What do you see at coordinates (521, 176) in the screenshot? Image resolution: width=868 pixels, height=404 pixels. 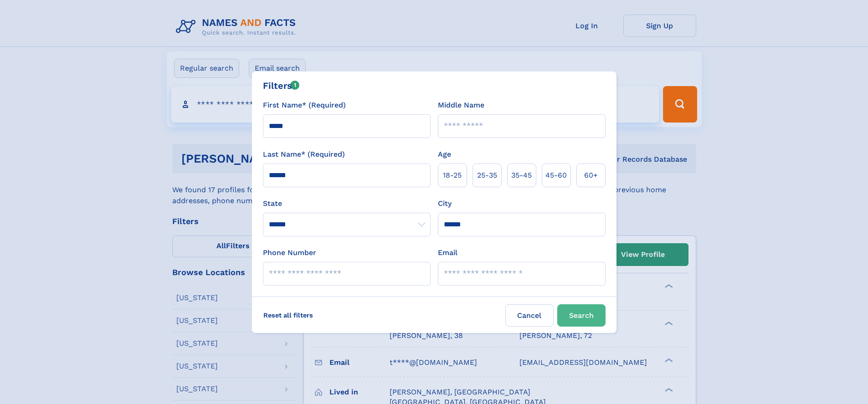 I see `span: 35‑45` at bounding box center [521, 176].